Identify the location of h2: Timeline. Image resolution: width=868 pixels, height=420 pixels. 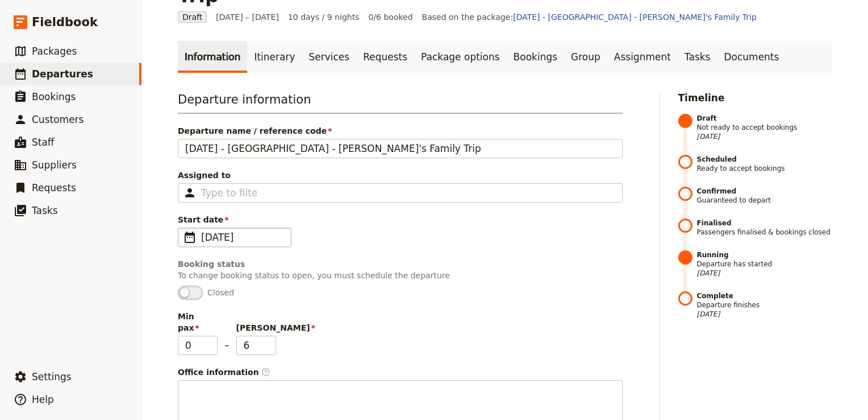
(755, 98).